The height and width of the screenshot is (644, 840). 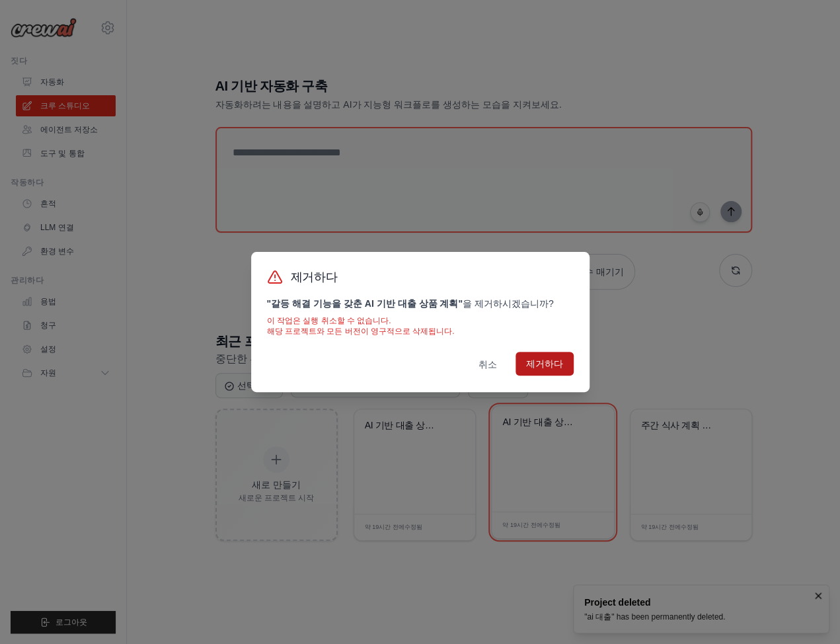 What do you see at coordinates (361, 331) in the screenshot?
I see `font: 해당 프로젝트와 모든 버전이 영구적으로 삭제됩니다.` at bounding box center [361, 331].